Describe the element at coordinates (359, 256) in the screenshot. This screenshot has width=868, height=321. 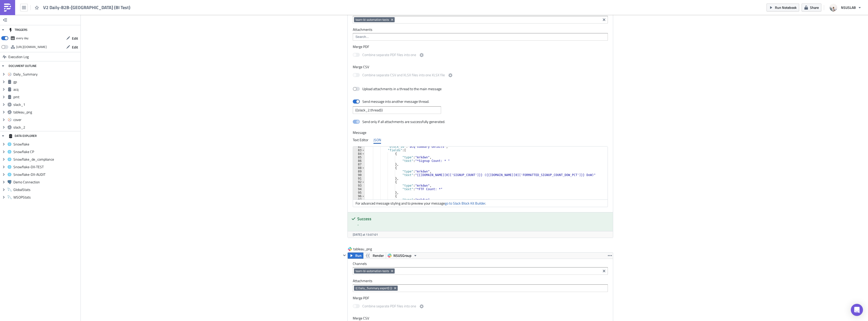
I see `span: Run` at that location.